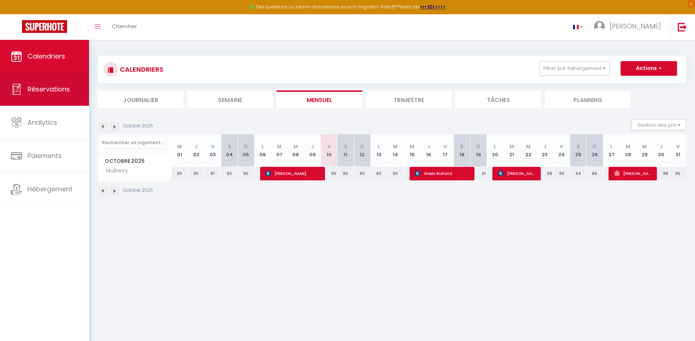 This screenshot has width=695, height=341. I want to click on th: 04, so click(229, 150).